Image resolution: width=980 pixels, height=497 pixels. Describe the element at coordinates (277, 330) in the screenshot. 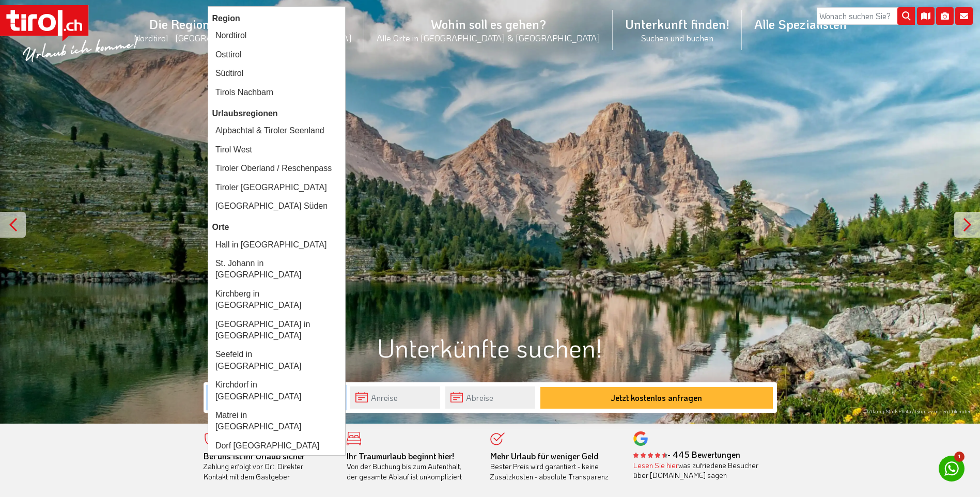

I see `li: Orte : Oberndorf in Tirol` at that location.